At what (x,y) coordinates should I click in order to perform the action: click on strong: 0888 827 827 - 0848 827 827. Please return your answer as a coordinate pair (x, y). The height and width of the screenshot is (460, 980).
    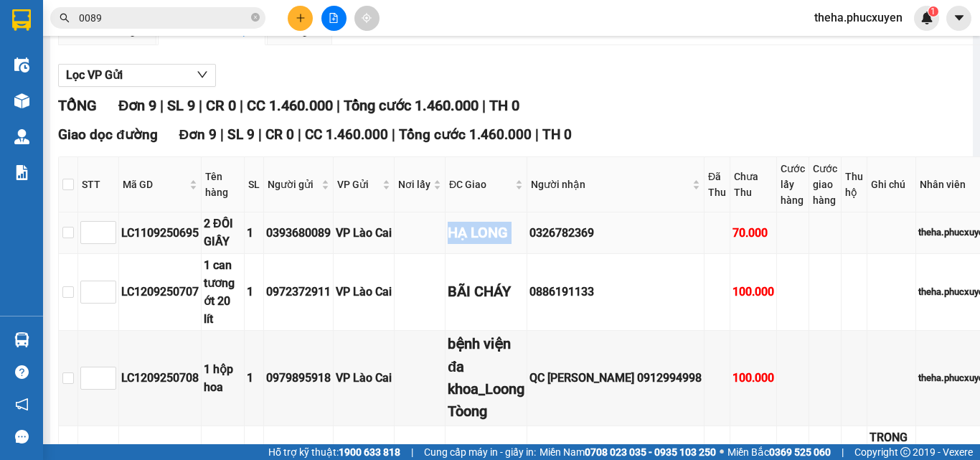
    Looking at the image, I should click on (87, 79).